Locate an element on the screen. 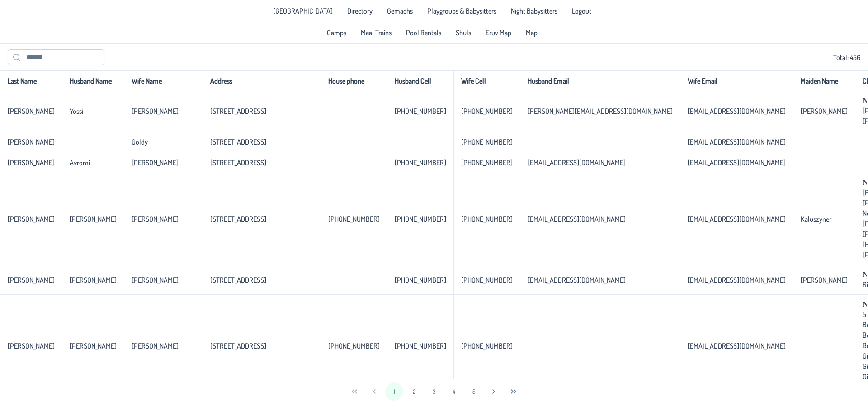  a: Pool Rentals is located at coordinates (424, 33).